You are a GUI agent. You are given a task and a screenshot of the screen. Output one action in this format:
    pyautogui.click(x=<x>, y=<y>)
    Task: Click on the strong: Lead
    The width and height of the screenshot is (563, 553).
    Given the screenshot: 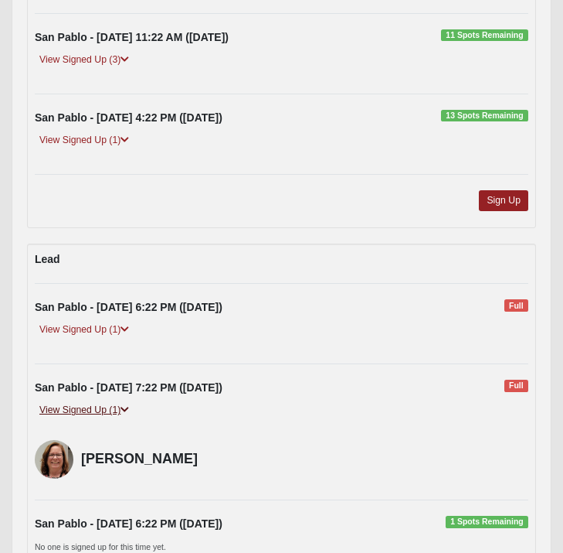 What is the action you would take?
    pyautogui.click(x=47, y=259)
    